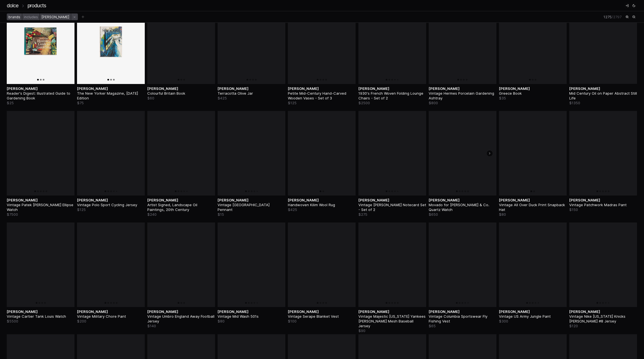 The height and width of the screenshot is (359, 644). Describe the element at coordinates (15, 17) in the screenshot. I see `button: brands` at that location.